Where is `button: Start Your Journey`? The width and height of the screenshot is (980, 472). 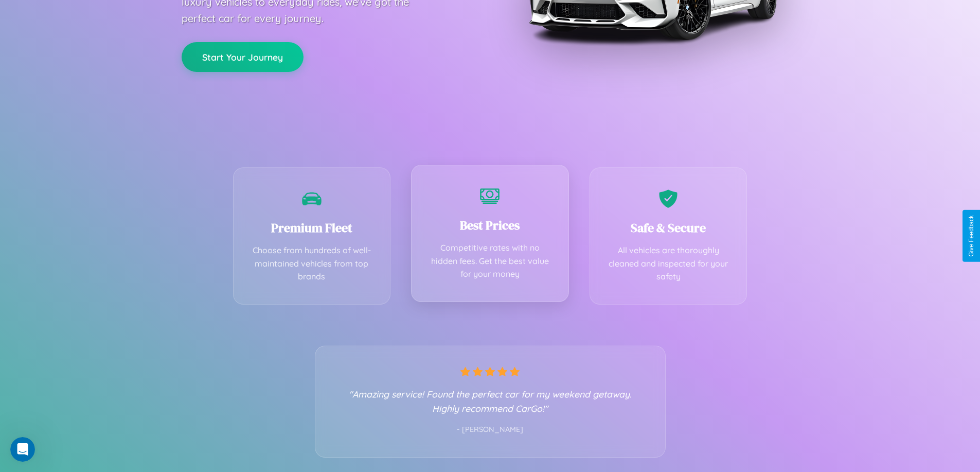
button: Start Your Journey is located at coordinates (242, 57).